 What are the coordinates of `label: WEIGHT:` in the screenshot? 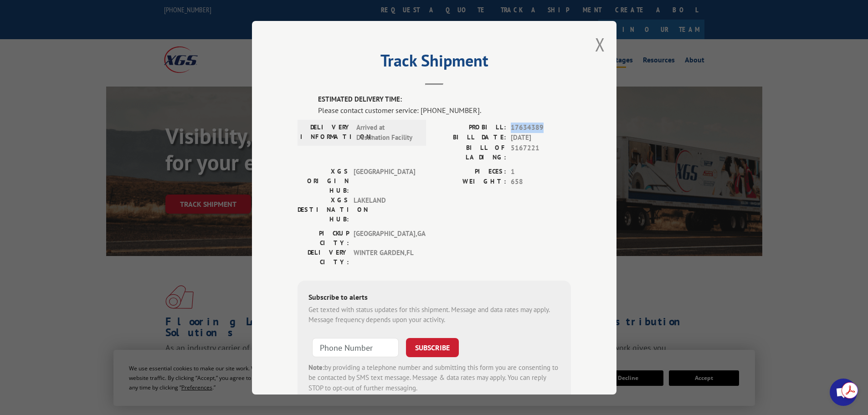 It's located at (470, 182).